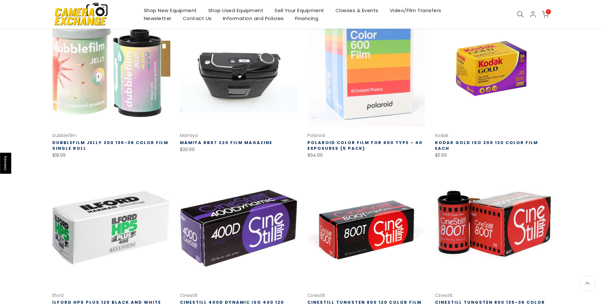 The height and width of the screenshot is (304, 605). Describe the element at coordinates (367, 155) in the screenshot. I see `div: $94.99` at that location.